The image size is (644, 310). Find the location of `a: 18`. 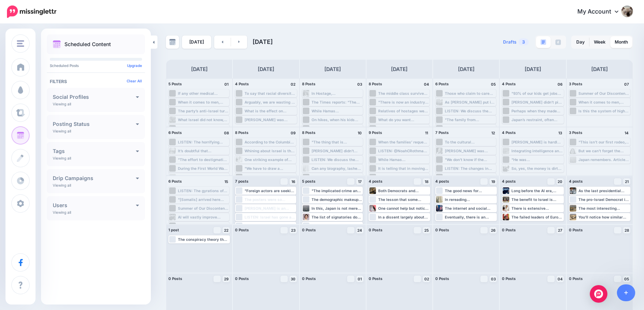

a: 18 is located at coordinates (427, 181).